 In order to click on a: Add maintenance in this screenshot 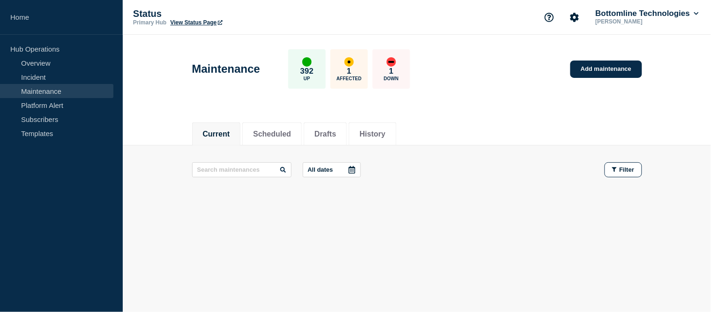, I will do `click(606, 69)`.